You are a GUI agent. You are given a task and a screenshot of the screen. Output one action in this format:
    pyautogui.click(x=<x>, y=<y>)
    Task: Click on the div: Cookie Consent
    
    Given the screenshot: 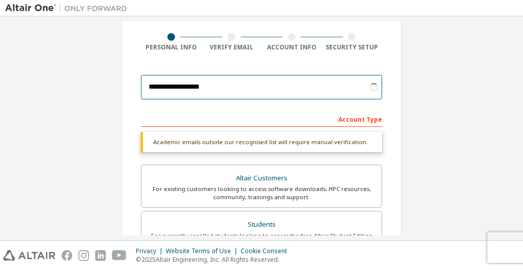 What is the action you would take?
    pyautogui.click(x=267, y=251)
    